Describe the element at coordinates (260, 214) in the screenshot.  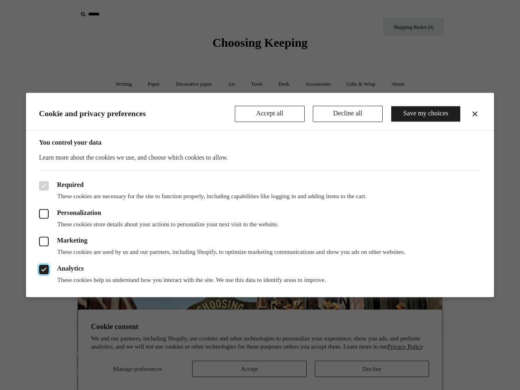
I see `label: Personalization` at that location.